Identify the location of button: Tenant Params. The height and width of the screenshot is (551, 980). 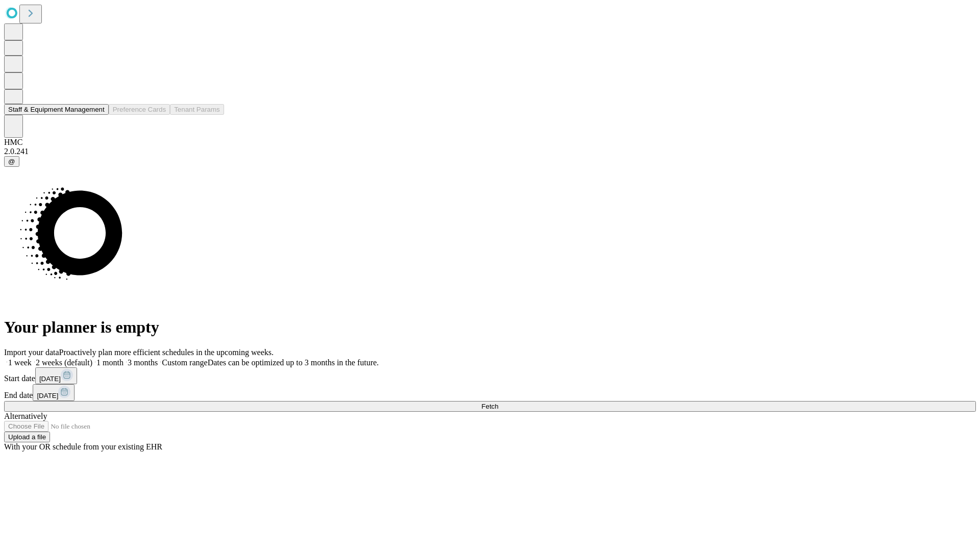
(197, 109).